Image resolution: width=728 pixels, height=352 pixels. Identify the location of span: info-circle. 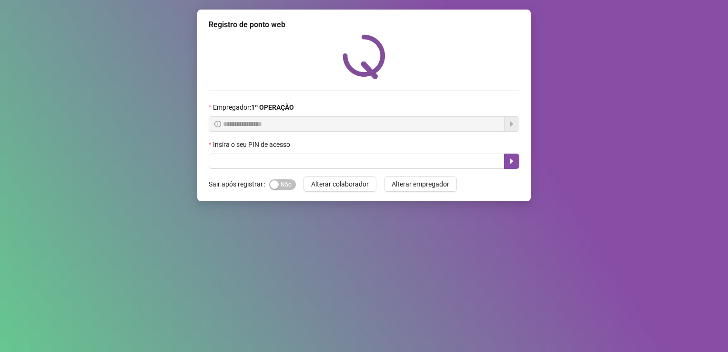
(218, 124).